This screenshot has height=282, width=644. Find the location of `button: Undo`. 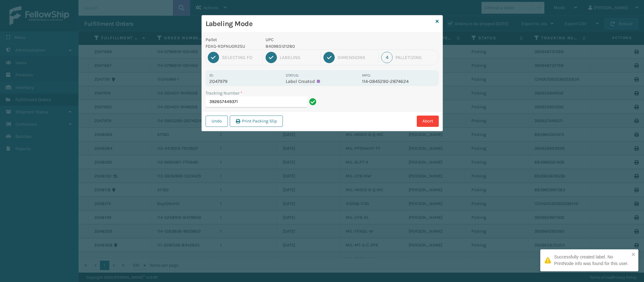

button: Undo is located at coordinates (216, 121).